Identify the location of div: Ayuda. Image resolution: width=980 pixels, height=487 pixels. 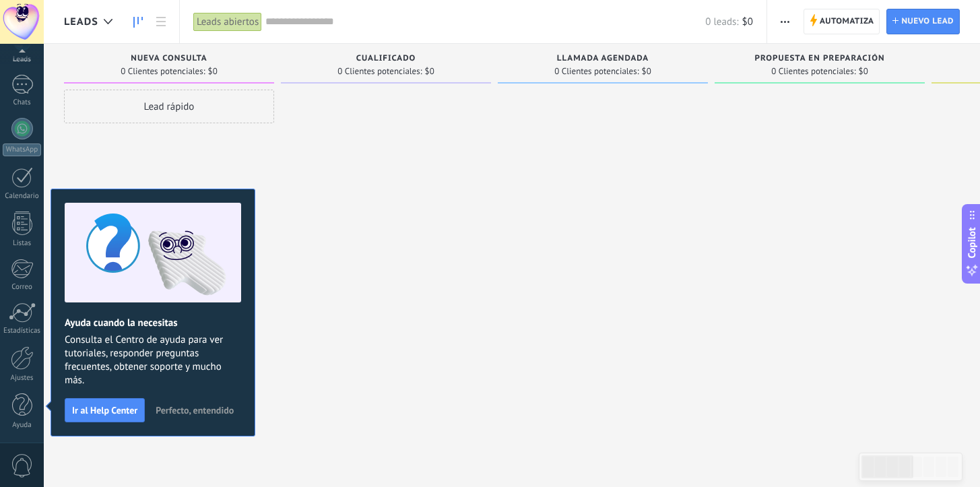
(22, 425).